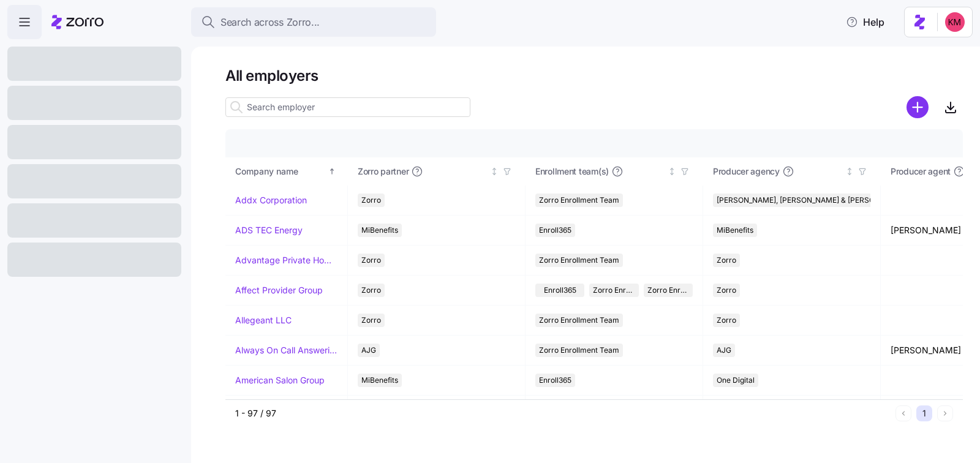 The image size is (980, 463). What do you see at coordinates (918, 108) in the screenshot?
I see `svg: add icon` at bounding box center [918, 108].